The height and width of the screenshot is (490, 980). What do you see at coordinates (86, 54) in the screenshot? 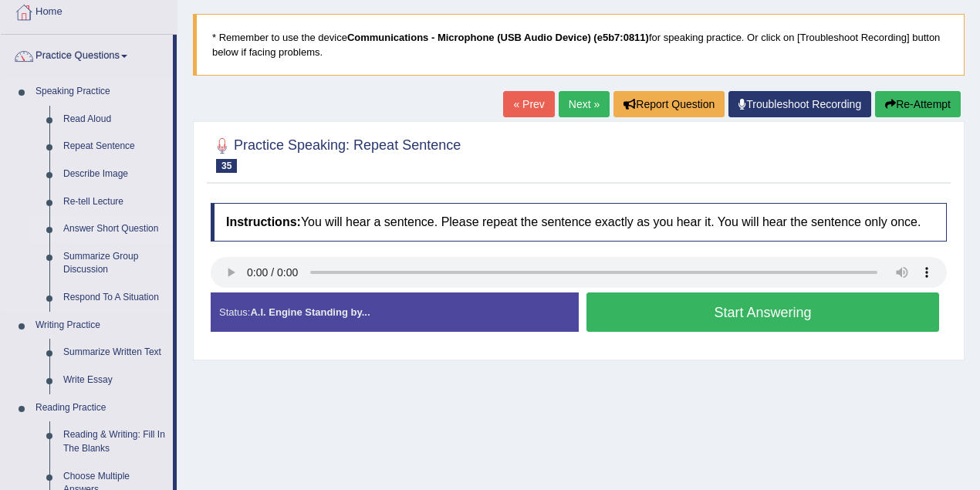
I see `a: Practice Questions` at bounding box center [86, 54].